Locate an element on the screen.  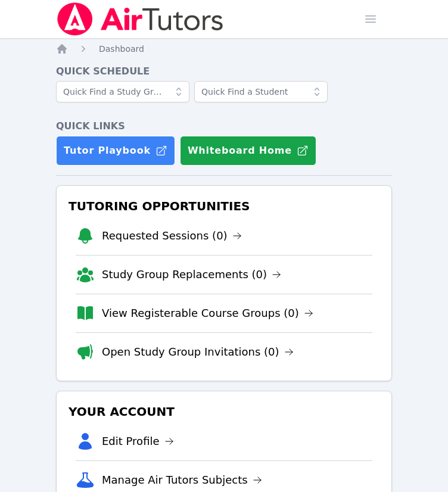
h3: Tutoring Opportunities is located at coordinates (224, 206).